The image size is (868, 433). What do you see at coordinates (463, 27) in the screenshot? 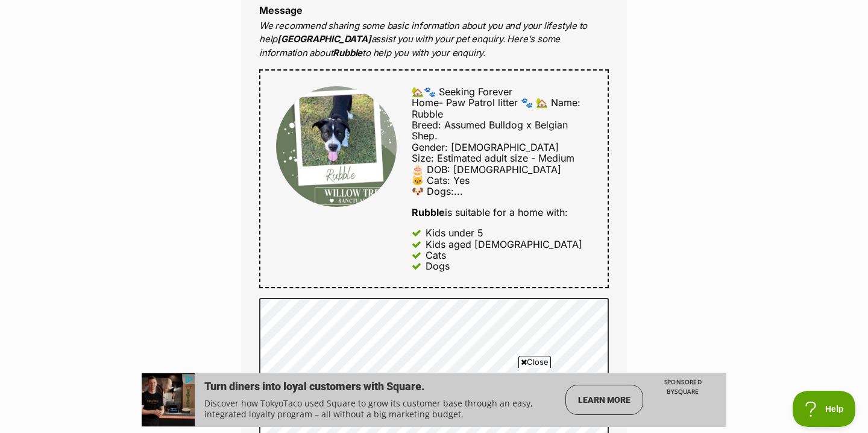
I see `a: Learn more` at bounding box center [463, 27].